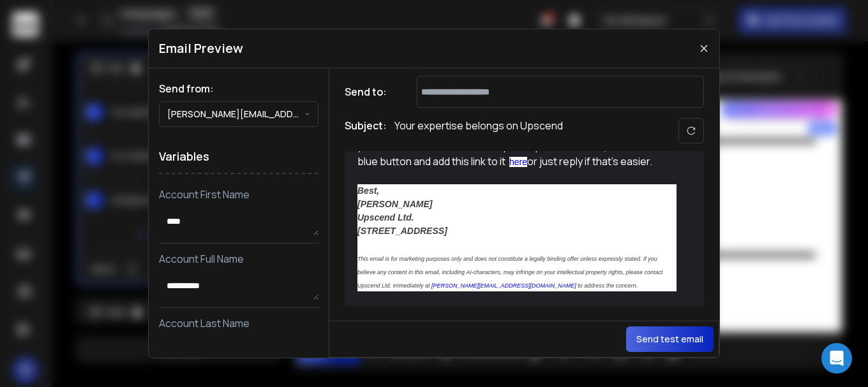  Describe the element at coordinates (836, 358) in the screenshot. I see `div: Open Intercom Messenger` at that location.